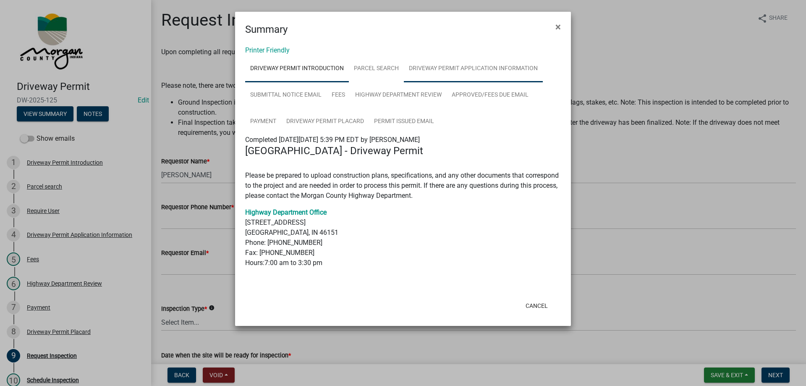 Image resolution: width=806 pixels, height=386 pixels. What do you see at coordinates (338, 95) in the screenshot?
I see `a: Fees` at bounding box center [338, 95].